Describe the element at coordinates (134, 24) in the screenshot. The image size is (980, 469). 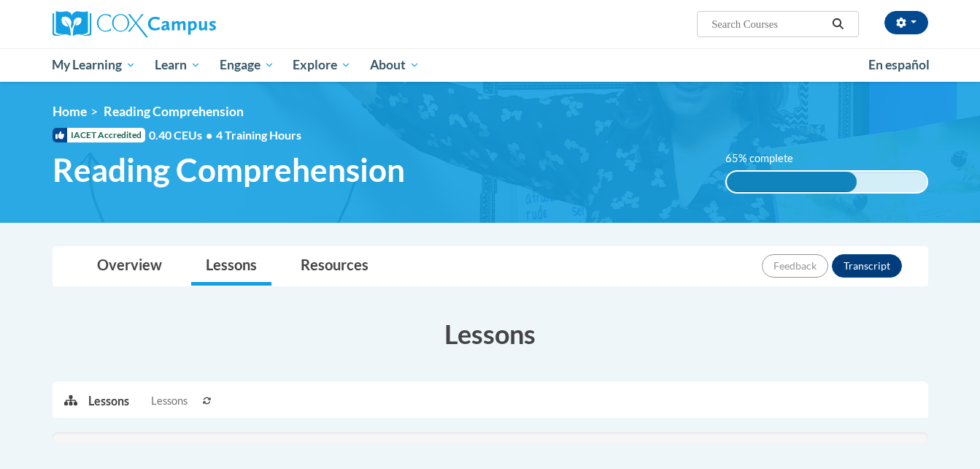
I see `img: Cox Campus` at that location.